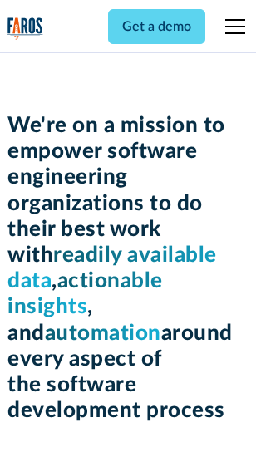 The image size is (256, 457). What do you see at coordinates (156, 27) in the screenshot?
I see `a: Get a demo` at bounding box center [156, 27].